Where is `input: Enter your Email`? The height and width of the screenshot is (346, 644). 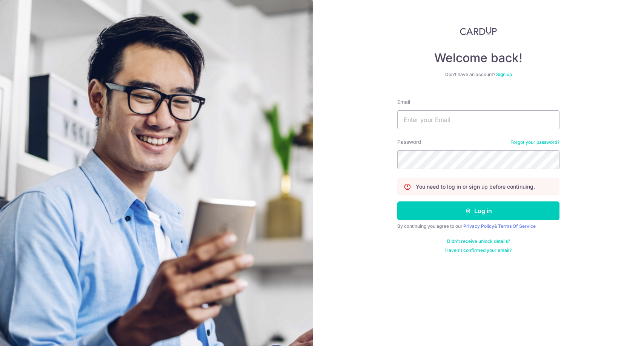
input: Enter your Email is located at coordinates (478, 120).